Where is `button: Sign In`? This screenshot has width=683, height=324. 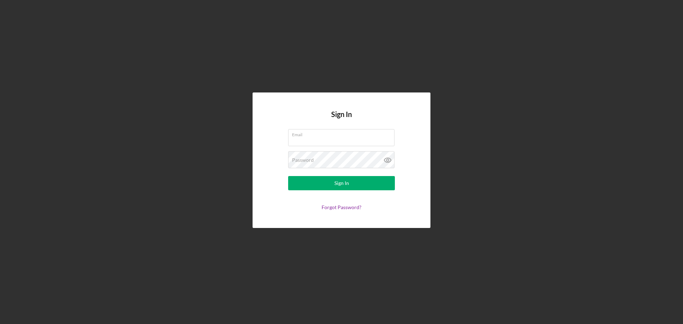 button: Sign In is located at coordinates (341, 183).